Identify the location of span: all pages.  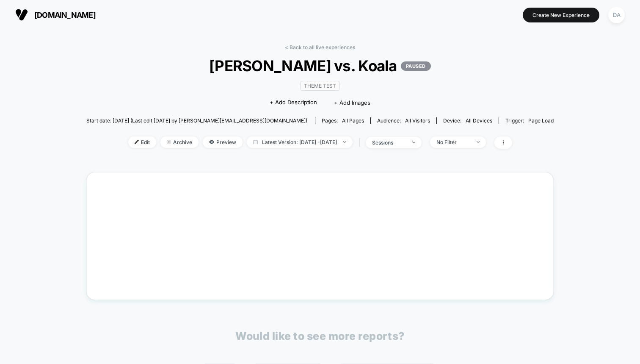
(353, 120).